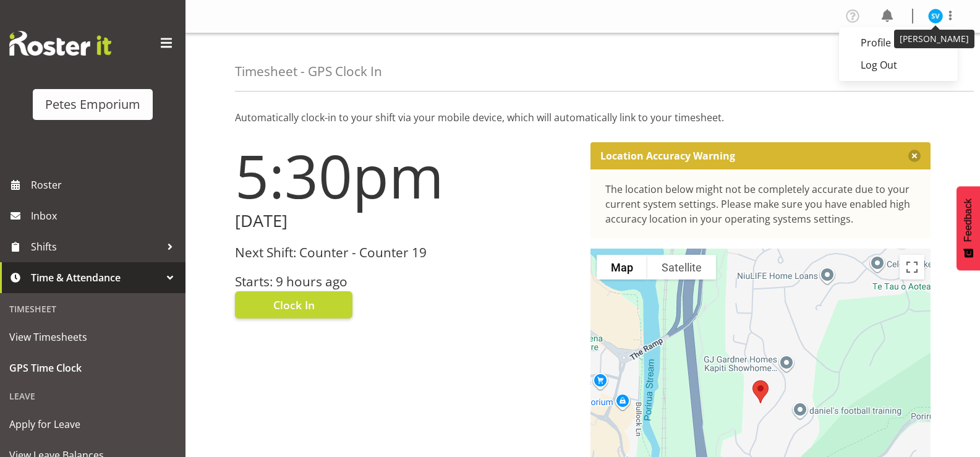 This screenshot has height=457, width=980. I want to click on span: View Timesheets, so click(93, 337).